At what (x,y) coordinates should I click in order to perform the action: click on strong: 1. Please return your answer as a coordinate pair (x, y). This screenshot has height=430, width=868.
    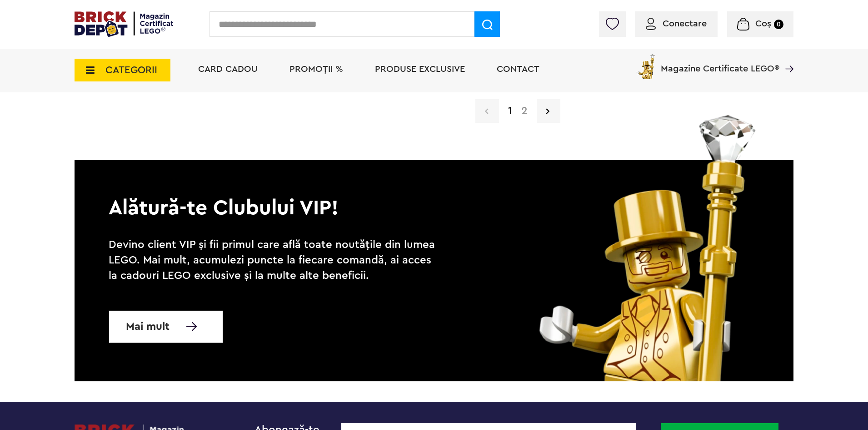
    Looking at the image, I should click on (510, 111).